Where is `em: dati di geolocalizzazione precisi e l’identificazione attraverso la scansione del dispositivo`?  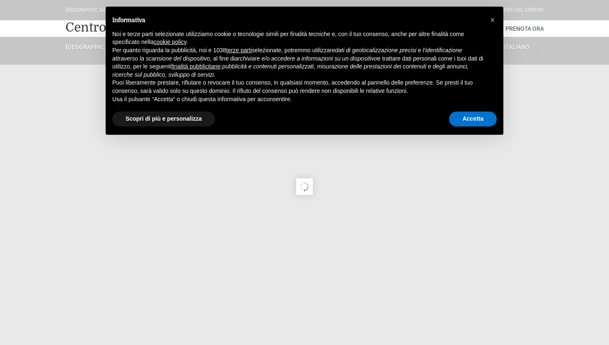 em: dati di geolocalizzazione precisi e l’identificazione attraverso la scansione del dispositivo is located at coordinates (287, 54).